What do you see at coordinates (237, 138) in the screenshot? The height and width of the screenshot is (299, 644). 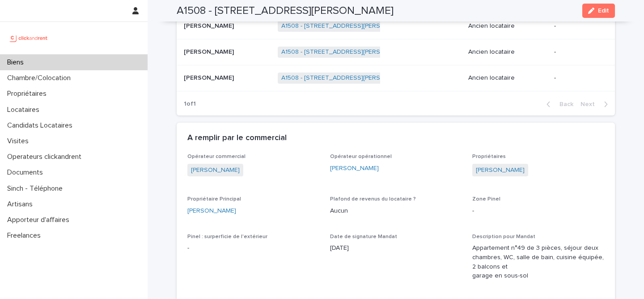 I see `h2: A remplir par le commercial` at bounding box center [237, 138].